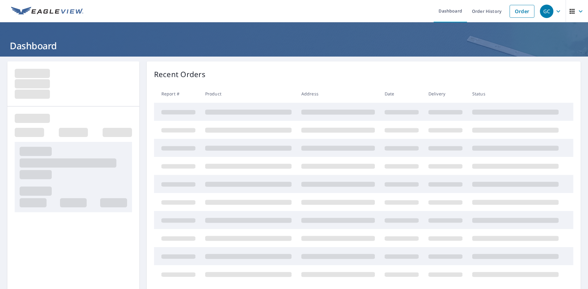  Describe the element at coordinates (402, 94) in the screenshot. I see `th: Date` at that location.